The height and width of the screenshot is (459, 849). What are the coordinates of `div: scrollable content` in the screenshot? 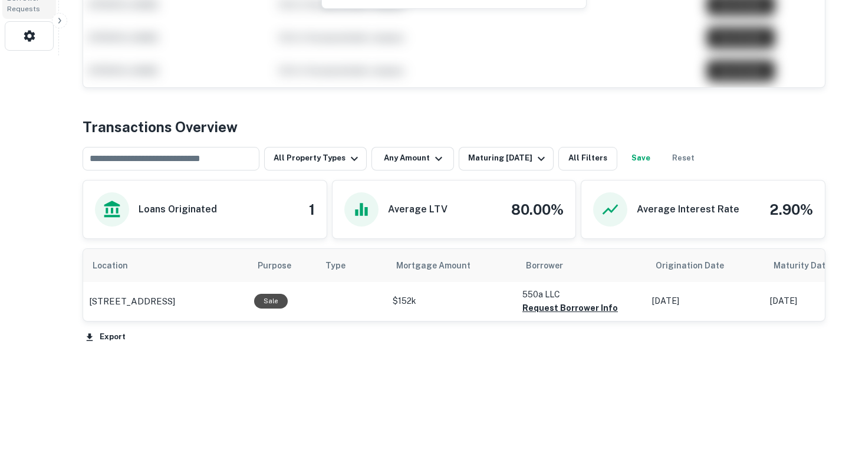 It's located at (454, 285).